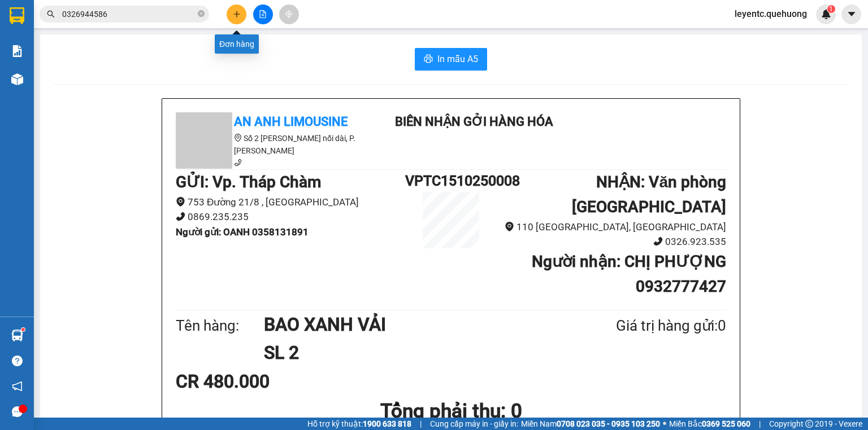 The width and height of the screenshot is (868, 430). What do you see at coordinates (451, 411) in the screenshot?
I see `h1: Tổng phải thu: 0` at bounding box center [451, 411].